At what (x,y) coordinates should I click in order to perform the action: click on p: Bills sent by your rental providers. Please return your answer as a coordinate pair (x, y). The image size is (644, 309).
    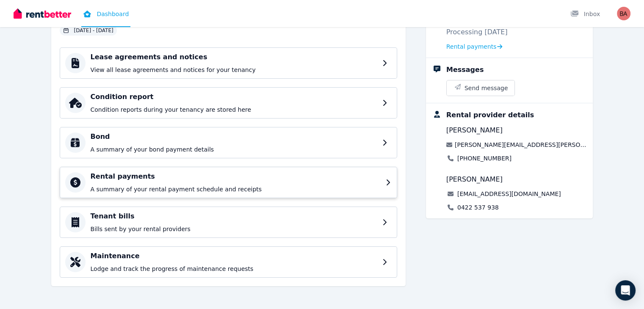
    Looking at the image, I should click on (234, 229).